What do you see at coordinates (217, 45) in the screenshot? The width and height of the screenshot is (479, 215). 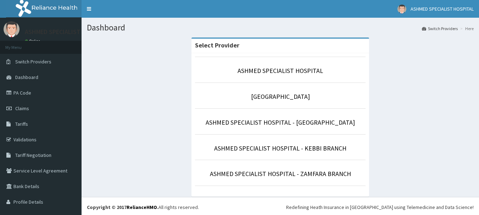 I see `strong: Select Provider` at bounding box center [217, 45].